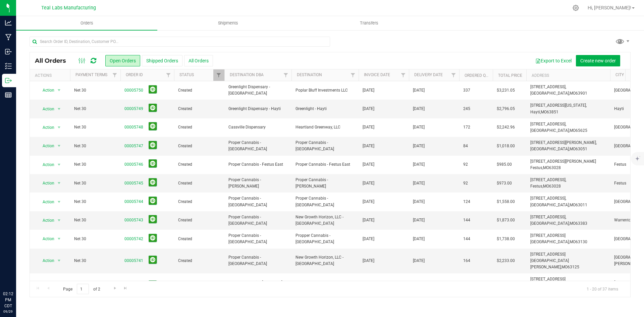 The image size is (644, 317). Describe the element at coordinates (8, 311) in the screenshot. I see `p: 09/29` at that location.